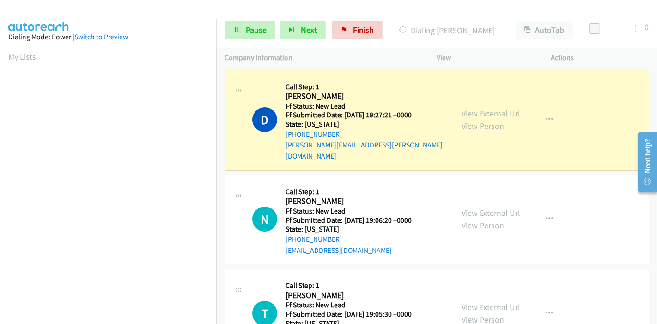  I want to click on button: Next, so click(303, 30).